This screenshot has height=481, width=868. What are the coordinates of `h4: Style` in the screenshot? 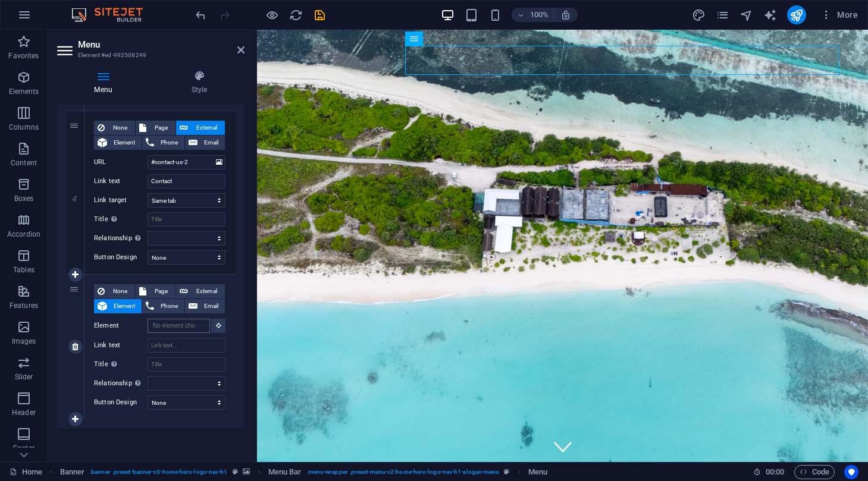 It's located at (200, 83).